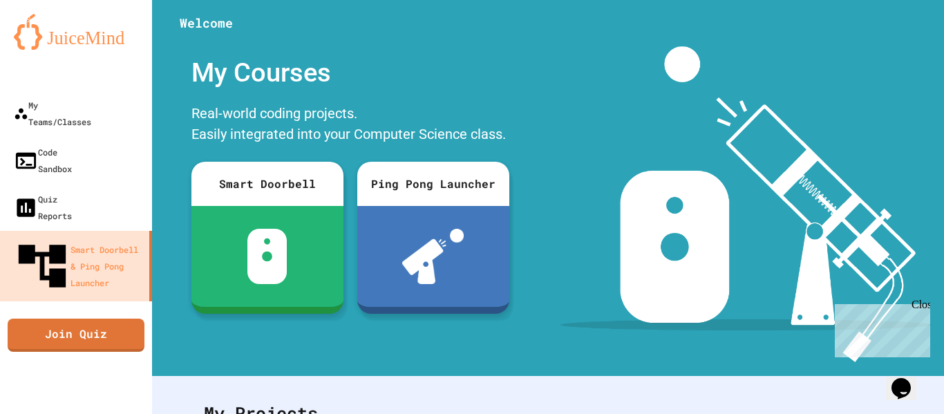  Describe the element at coordinates (267, 256) in the screenshot. I see `img: sdb-white.svg` at that location.